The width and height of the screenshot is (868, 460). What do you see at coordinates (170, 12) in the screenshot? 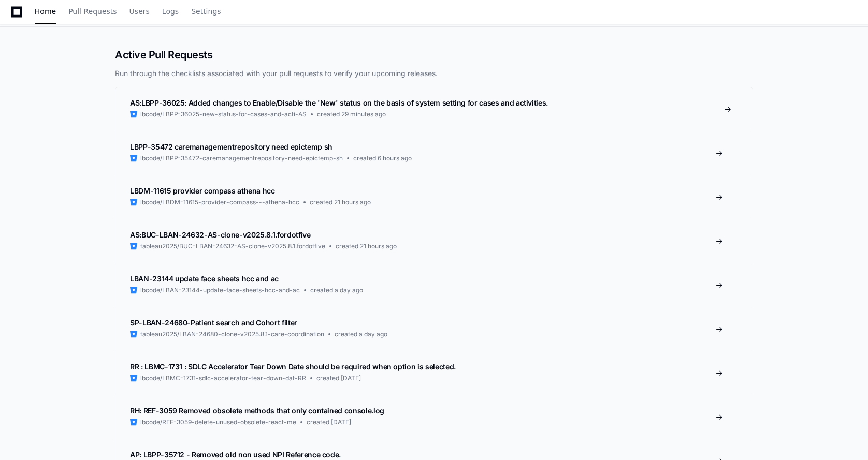
I see `span: Logs` at bounding box center [170, 12].